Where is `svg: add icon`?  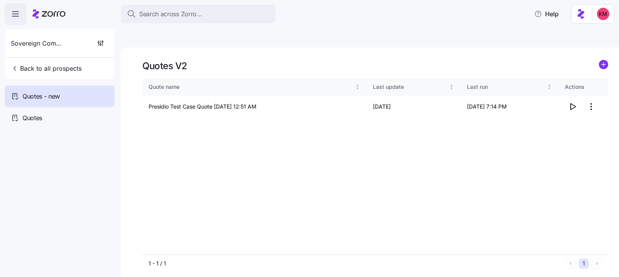
svg: add icon is located at coordinates (603, 65).